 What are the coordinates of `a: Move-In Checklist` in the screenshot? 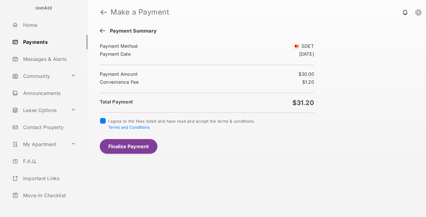 It's located at (49, 195).